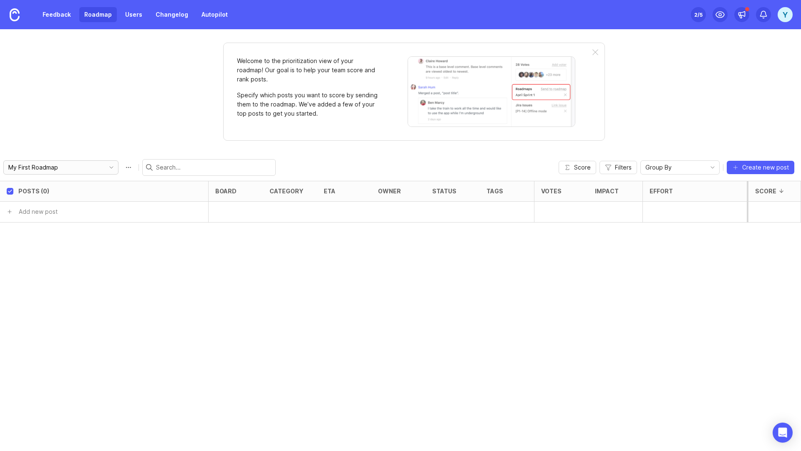 Image resolution: width=801 pixels, height=451 pixels. I want to click on div: Open Intercom Messenger, so click(783, 432).